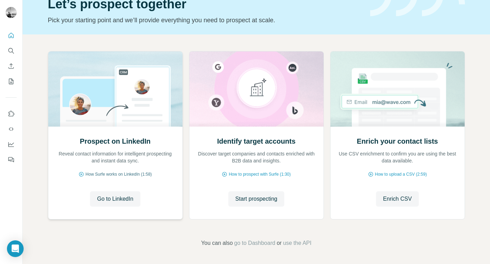 The image size is (490, 264). What do you see at coordinates (217, 243) in the screenshot?
I see `span: You can also` at bounding box center [217, 243].